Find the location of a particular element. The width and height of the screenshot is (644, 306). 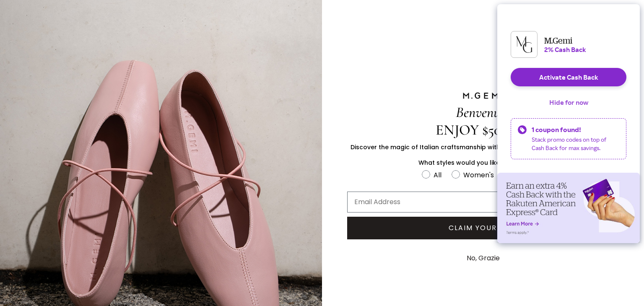

button: Close dialog is located at coordinates (633, 11).